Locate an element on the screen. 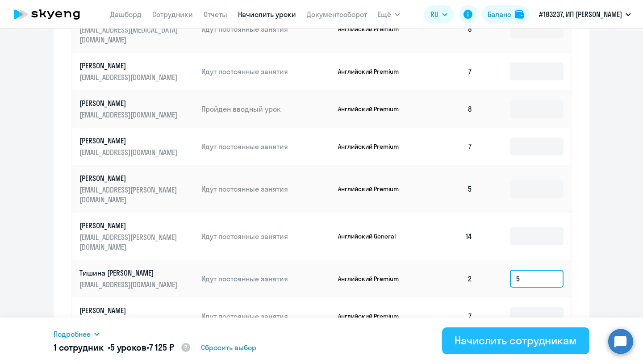 This screenshot has width=643, height=364. span: Ещё is located at coordinates (384, 14).